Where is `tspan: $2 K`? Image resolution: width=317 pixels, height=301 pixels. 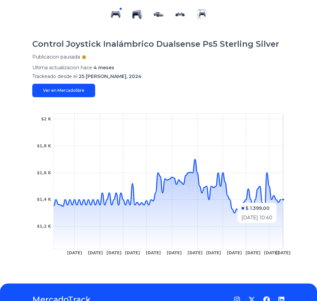 tspan: $2 K is located at coordinates (46, 119).